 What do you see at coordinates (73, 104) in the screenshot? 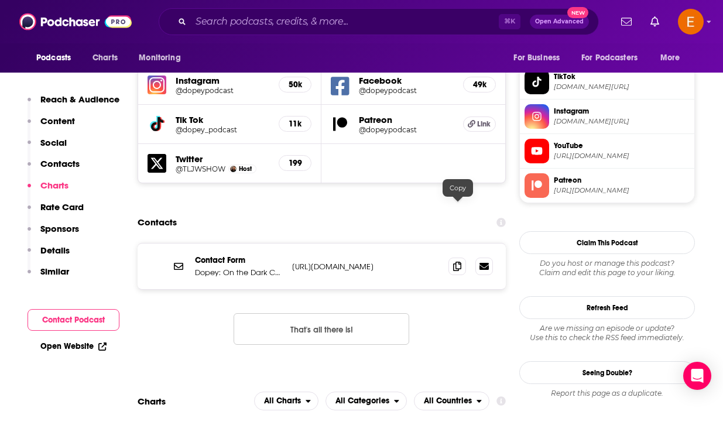
I see `button: Reach & Audience` at bounding box center [73, 104].